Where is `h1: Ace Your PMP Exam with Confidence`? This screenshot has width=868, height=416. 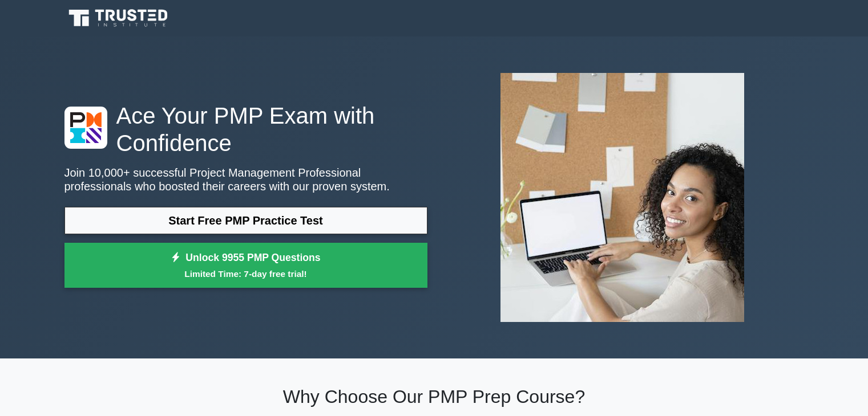 h1: Ace Your PMP Exam with Confidence is located at coordinates (246, 130).